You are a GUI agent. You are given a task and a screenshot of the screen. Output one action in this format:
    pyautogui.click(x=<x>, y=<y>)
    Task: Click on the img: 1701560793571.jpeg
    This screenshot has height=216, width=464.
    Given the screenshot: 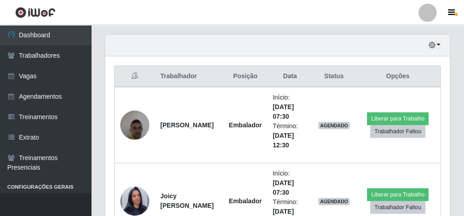 What is the action you would take?
    pyautogui.click(x=135, y=125)
    